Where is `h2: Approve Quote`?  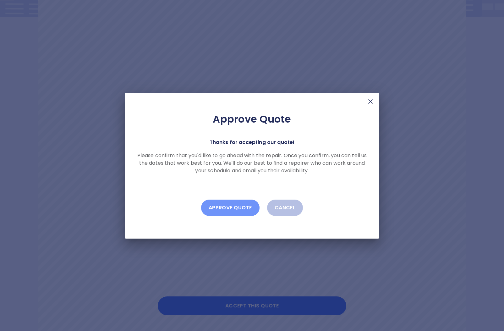 h2: Approve Quote is located at coordinates (252, 119).